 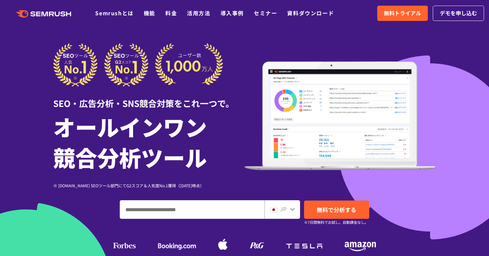 What do you see at coordinates (149, 142) in the screenshot?
I see `h1: オールインワン 競合分析ツール` at bounding box center [149, 142].